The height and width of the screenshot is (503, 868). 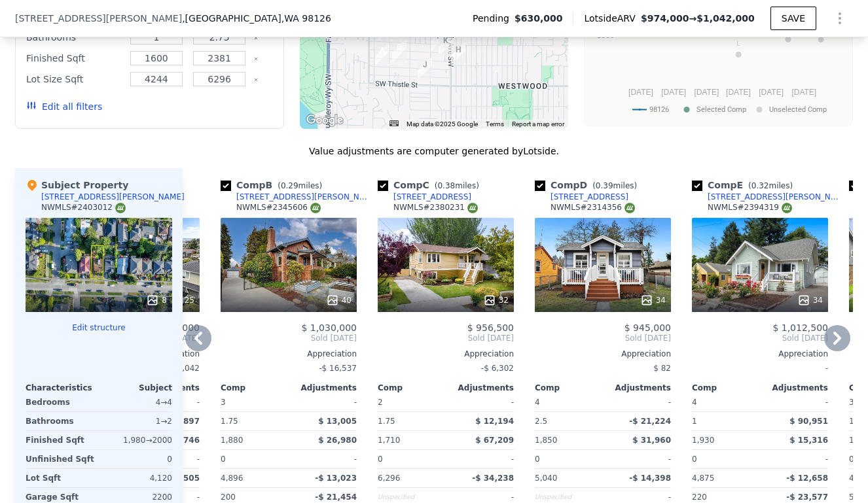 I want to click on span: 1,710, so click(x=389, y=440).